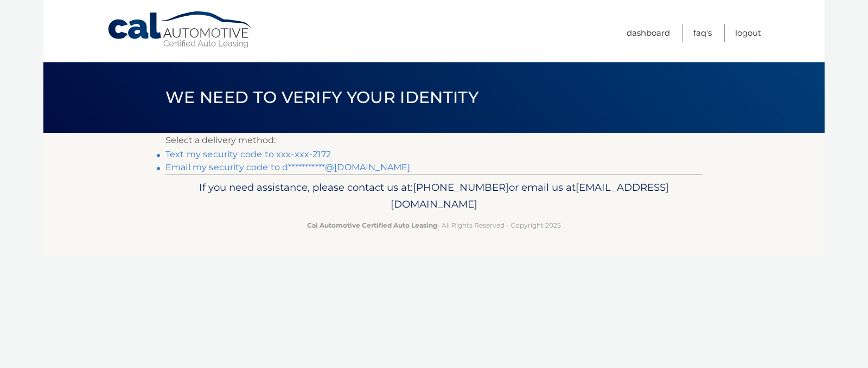 Image resolution: width=868 pixels, height=368 pixels. What do you see at coordinates (372, 225) in the screenshot?
I see `strong: Cal Automotive Certified Auto Leasing` at bounding box center [372, 225].